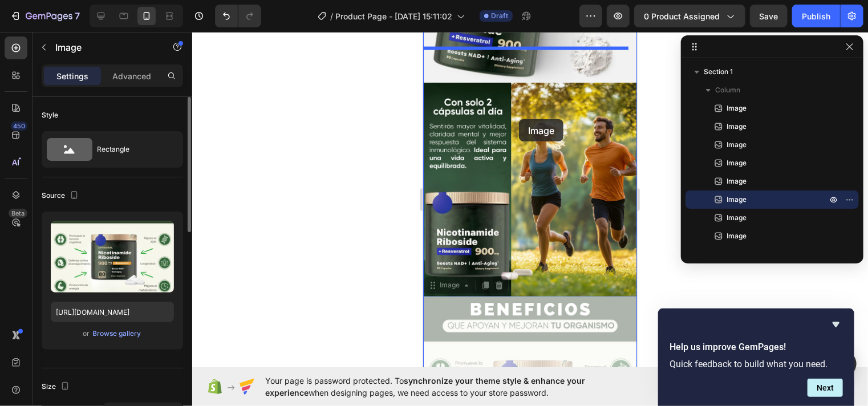  Describe the element at coordinates (816, 16) in the screenshot. I see `button: Publish` at that location.